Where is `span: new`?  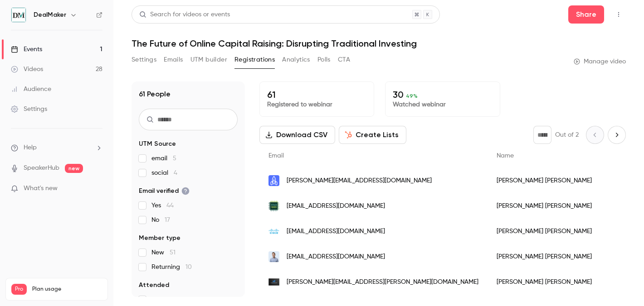 span: new is located at coordinates (74, 168).